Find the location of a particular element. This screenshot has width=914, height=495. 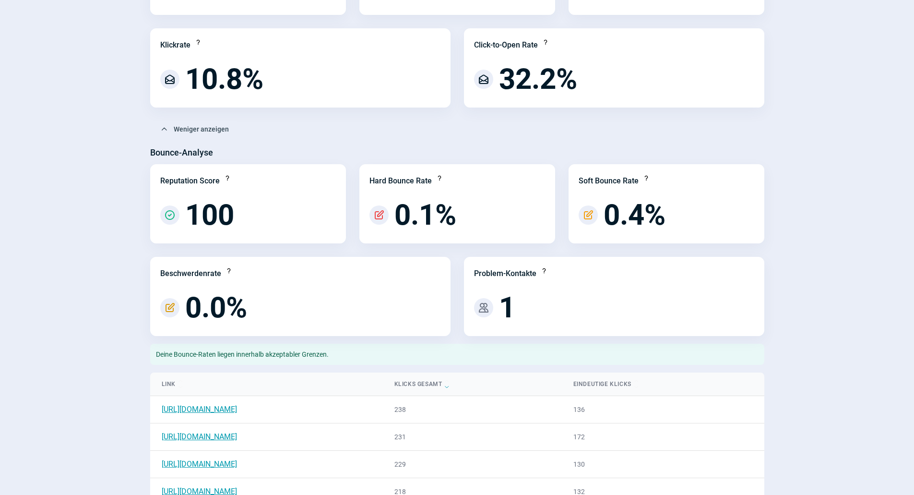

div: Beschwerdenrate is located at coordinates (190, 273).